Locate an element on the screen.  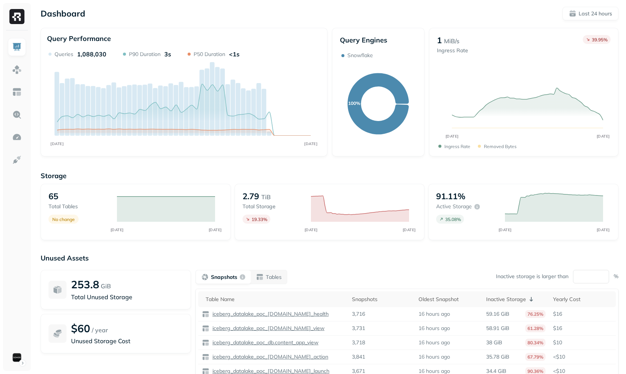
p: 1 is located at coordinates (439, 40).